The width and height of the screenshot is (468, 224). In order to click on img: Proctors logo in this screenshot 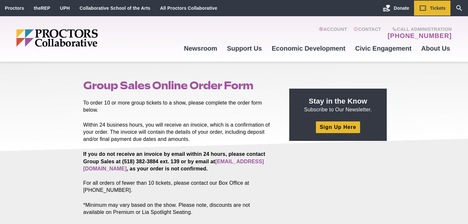, I will do `click(82, 38)`.